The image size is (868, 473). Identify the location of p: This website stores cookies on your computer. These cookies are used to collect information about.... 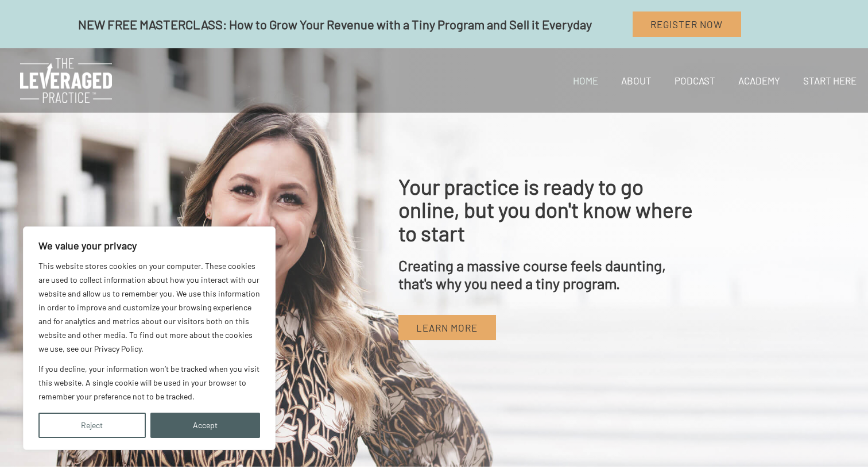
(149, 307).